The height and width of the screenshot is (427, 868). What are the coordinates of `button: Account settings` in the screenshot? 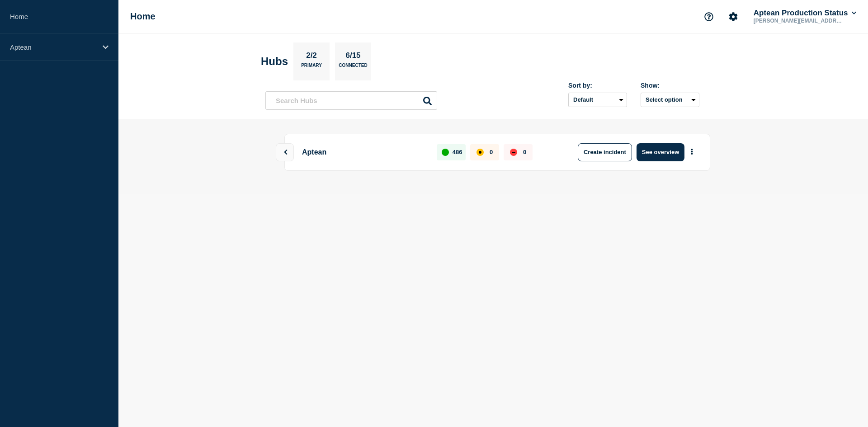 It's located at (733, 16).